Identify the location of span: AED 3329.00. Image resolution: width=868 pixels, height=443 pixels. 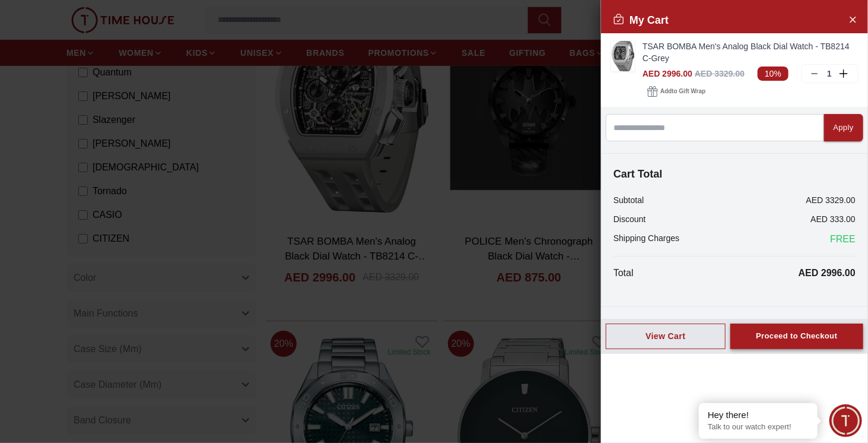
(720, 73).